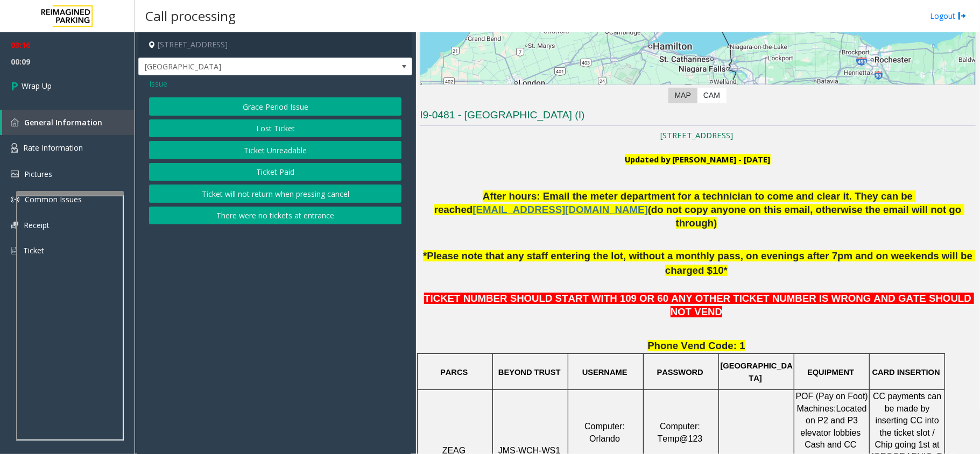 This screenshot has width=980, height=454. What do you see at coordinates (699, 263) in the screenshot?
I see `span: *Please note that any staff entering the lot, without a monthly pass, on evenings after 7pm and o...` at bounding box center [699, 263].